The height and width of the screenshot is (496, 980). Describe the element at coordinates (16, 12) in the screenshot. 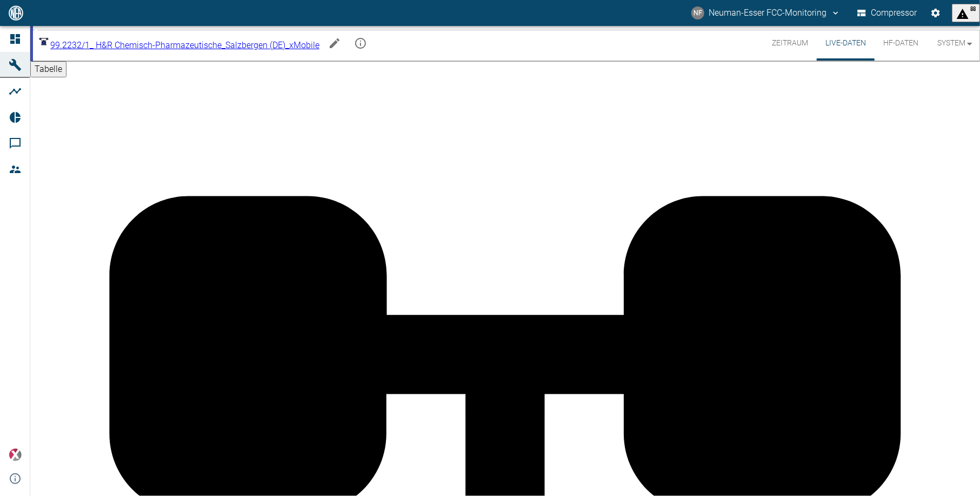

I see `img: logo` at that location.